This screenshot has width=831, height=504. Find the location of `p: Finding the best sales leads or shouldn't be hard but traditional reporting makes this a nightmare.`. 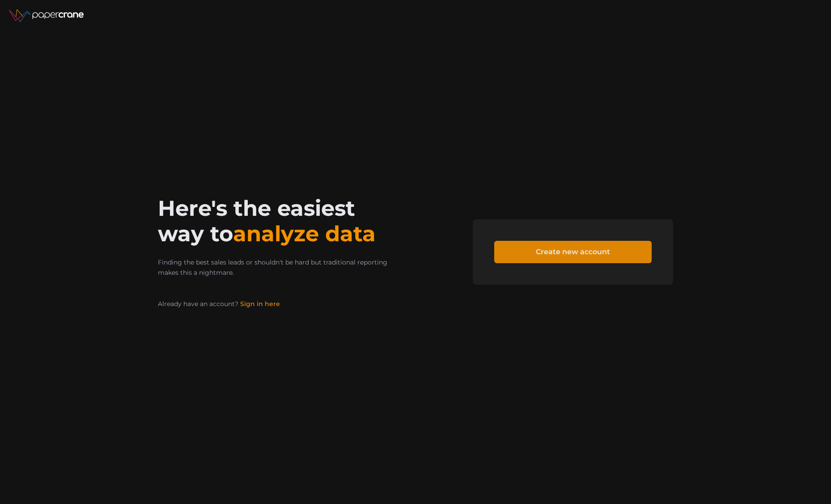

p: Finding the best sales leads or shouldn't be hard but traditional reporting makes this a nightmare. is located at coordinates (282, 268).